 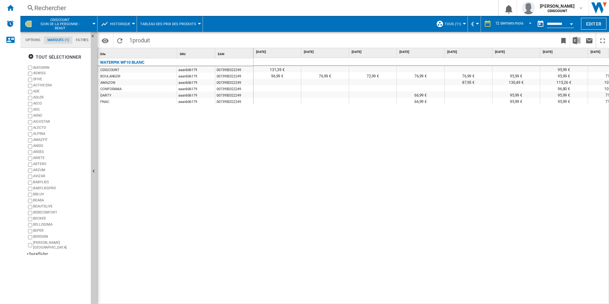 What do you see at coordinates (474, 24) in the screenshot?
I see `md-menu: Currency` at bounding box center [474, 24].